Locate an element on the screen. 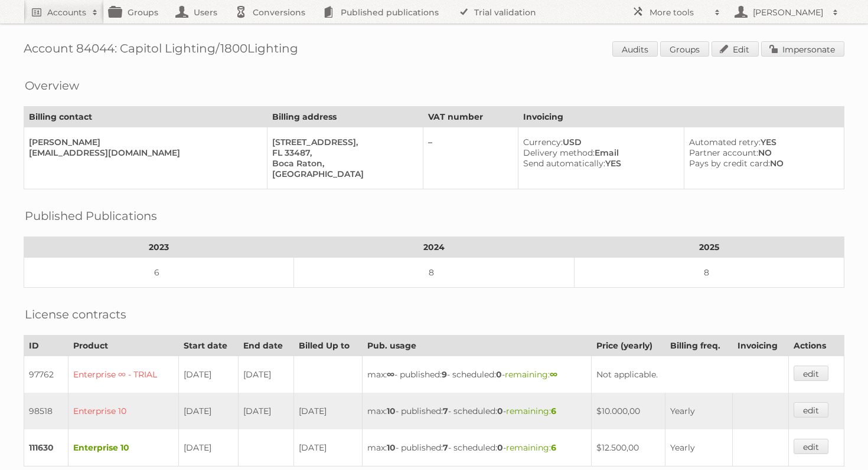 This screenshot has width=868, height=470. th: 2024 is located at coordinates (434, 247).